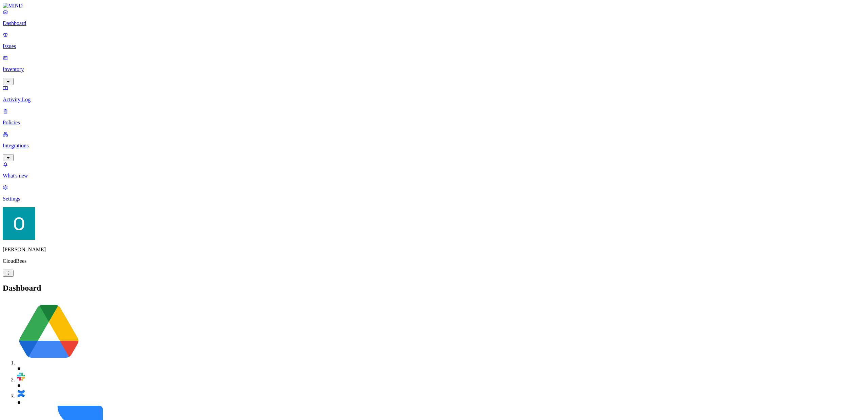 The width and height of the screenshot is (868, 420). Describe the element at coordinates (19, 223) in the screenshot. I see `img: Ofir Englard` at that location.